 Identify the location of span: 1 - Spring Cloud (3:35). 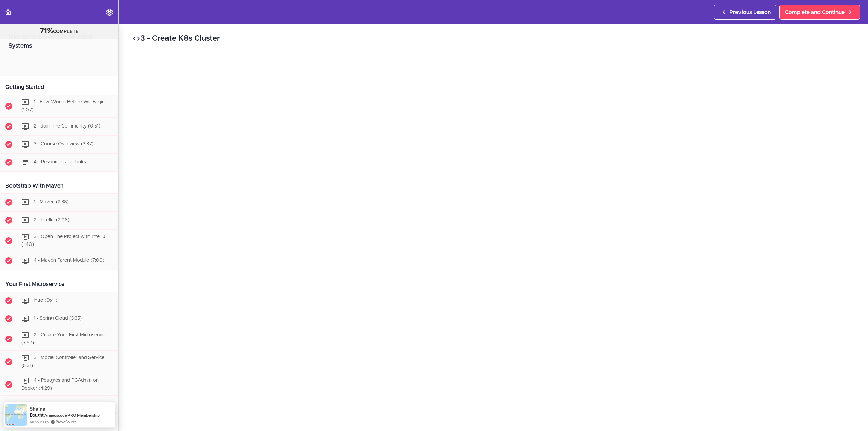
(58, 319).